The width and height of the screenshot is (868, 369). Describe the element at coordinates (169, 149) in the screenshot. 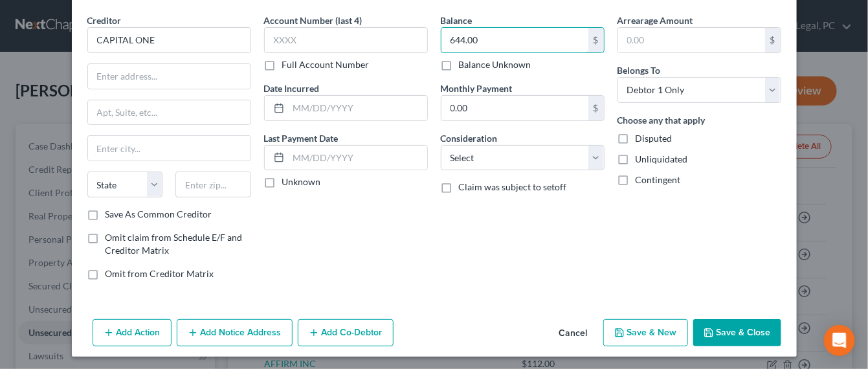

I see `input: Enter city...` at that location.